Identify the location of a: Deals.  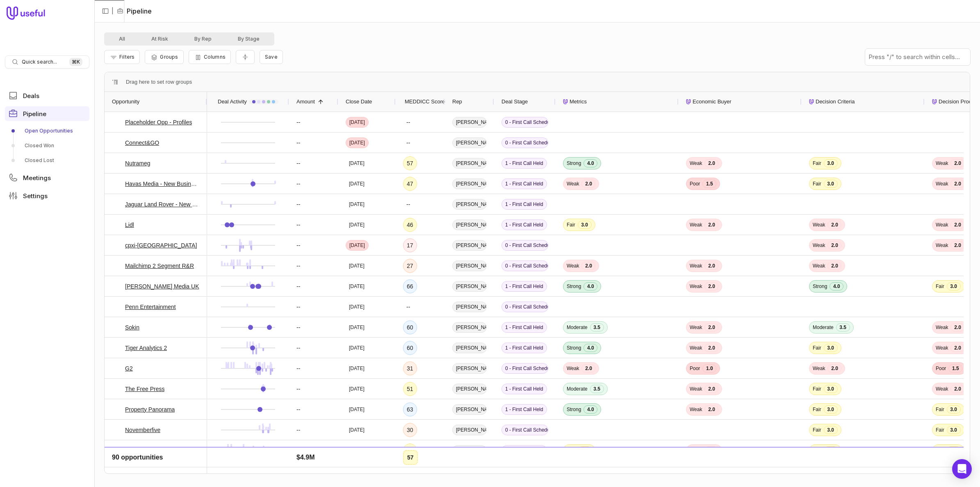
(47, 96).